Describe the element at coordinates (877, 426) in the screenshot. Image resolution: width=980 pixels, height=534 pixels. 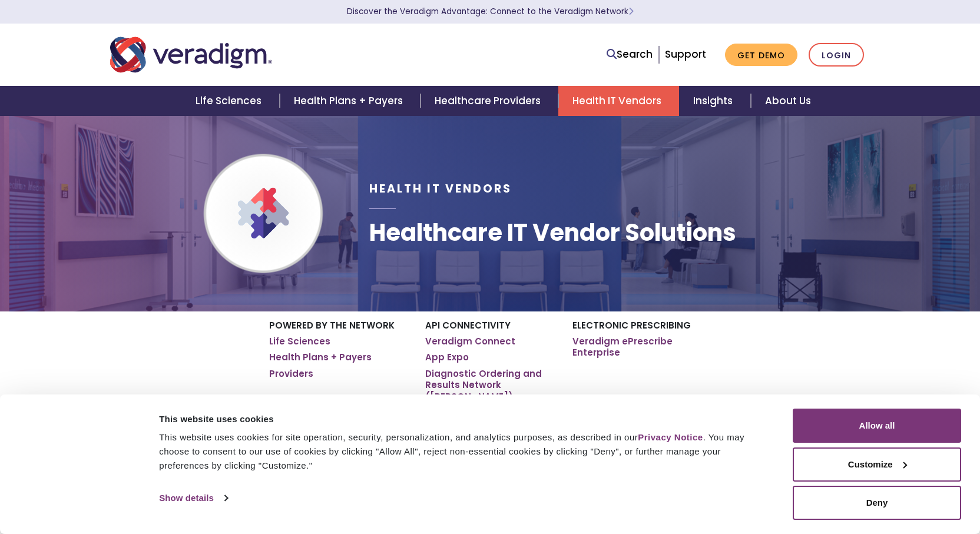
I see `button: Allow all` at that location.